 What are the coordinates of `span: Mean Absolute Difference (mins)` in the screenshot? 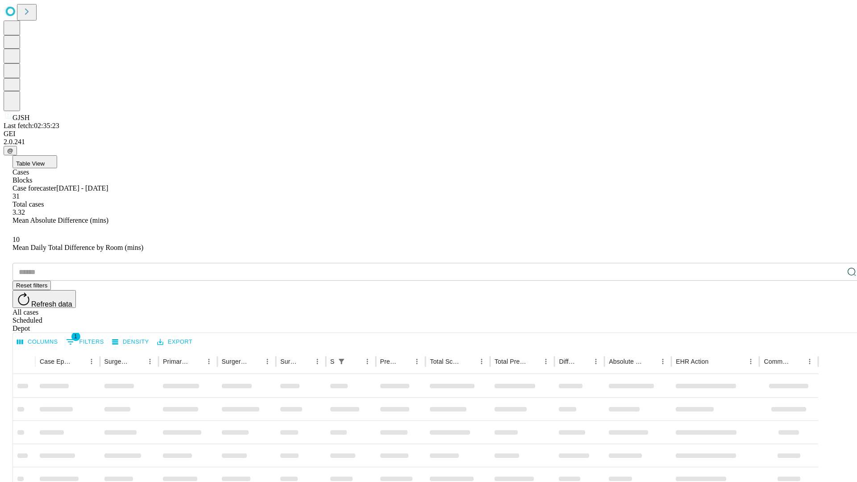 It's located at (60, 220).